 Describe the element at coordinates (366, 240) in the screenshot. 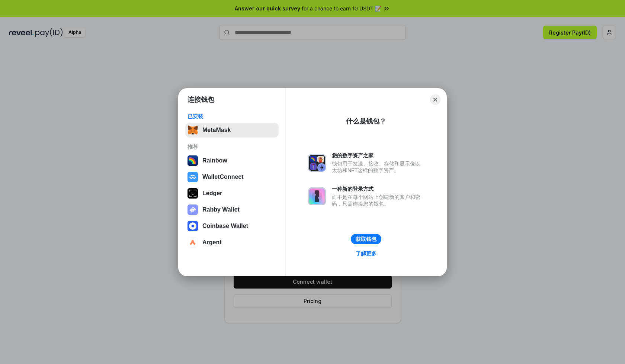

I see `div: 获取钱包` at that location.